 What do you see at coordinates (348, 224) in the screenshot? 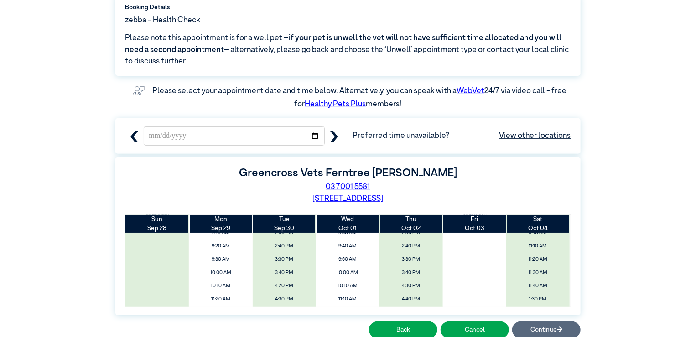
I see `th: Oct 01` at bounding box center [348, 224].